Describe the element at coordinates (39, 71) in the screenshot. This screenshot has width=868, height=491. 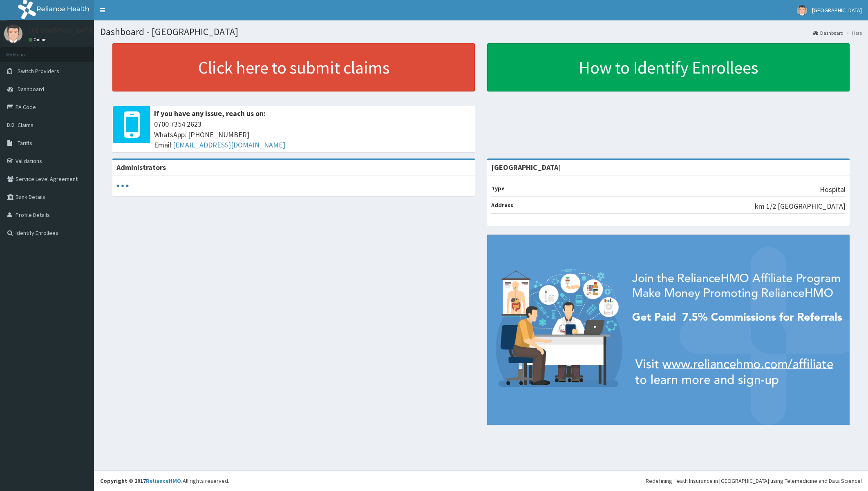
I see `span: Switch Providers` at that location.